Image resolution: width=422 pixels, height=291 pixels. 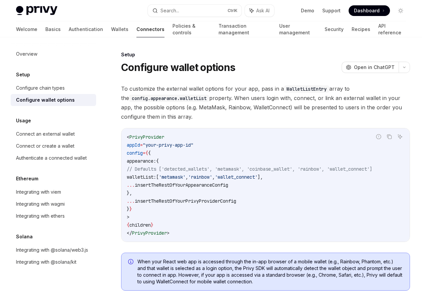 What do you see at coordinates (40, 216) in the screenshot?
I see `div: Integrating with ethers` at bounding box center [40, 216].